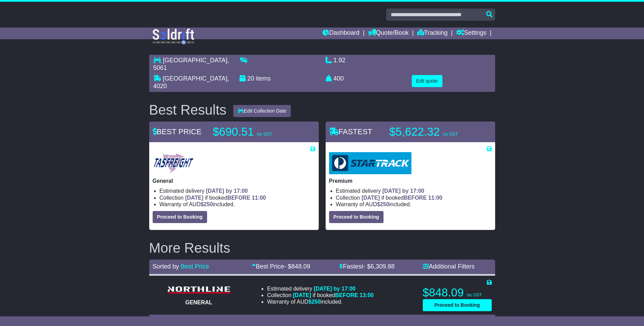 The image size is (644, 326). Describe the element at coordinates (300, 266) in the screenshot. I see `span: 848.09` at that location.